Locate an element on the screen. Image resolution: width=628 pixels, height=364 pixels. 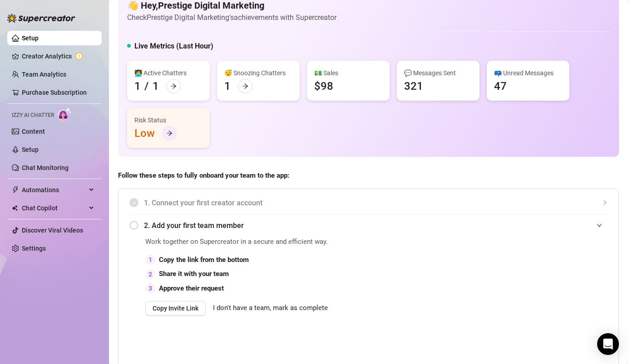
strong: Approve their request is located at coordinates (191, 288).